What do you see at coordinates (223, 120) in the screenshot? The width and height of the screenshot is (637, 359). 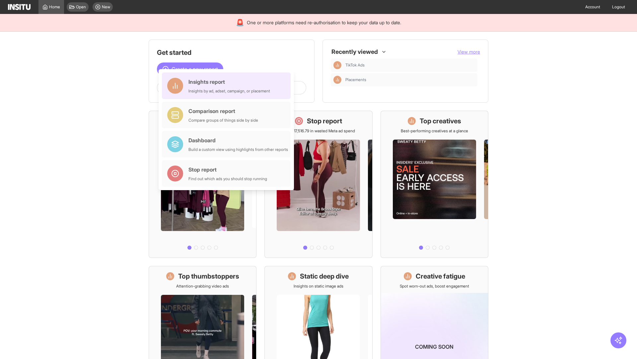 I see `div: Compare groups of things side by side` at bounding box center [223, 120].